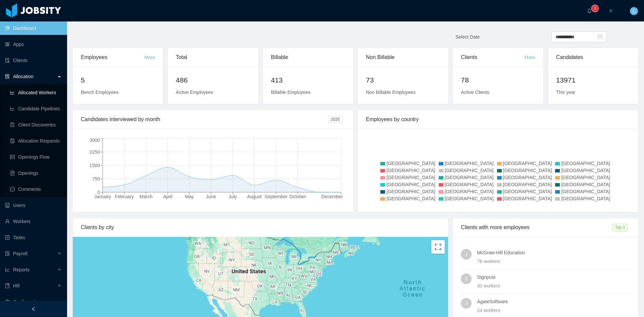 The width and height of the screenshot is (644, 317). Describe the element at coordinates (593, 58) in the screenshot. I see `div: Candidates` at that location.